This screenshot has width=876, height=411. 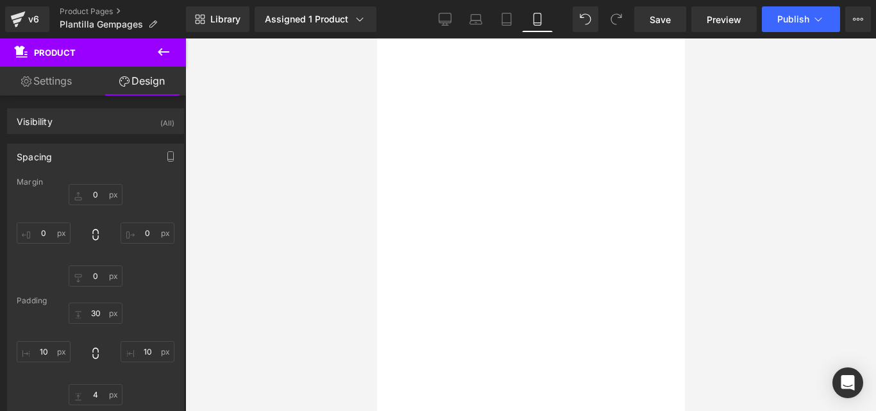 I want to click on a: Mobile, so click(x=537, y=19).